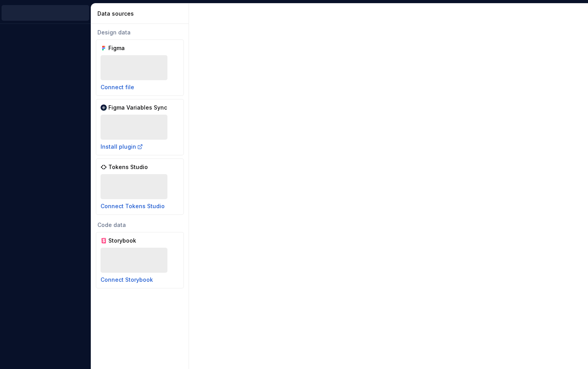  Describe the element at coordinates (133, 206) in the screenshot. I see `div: Connect Tokens Studio` at that location.